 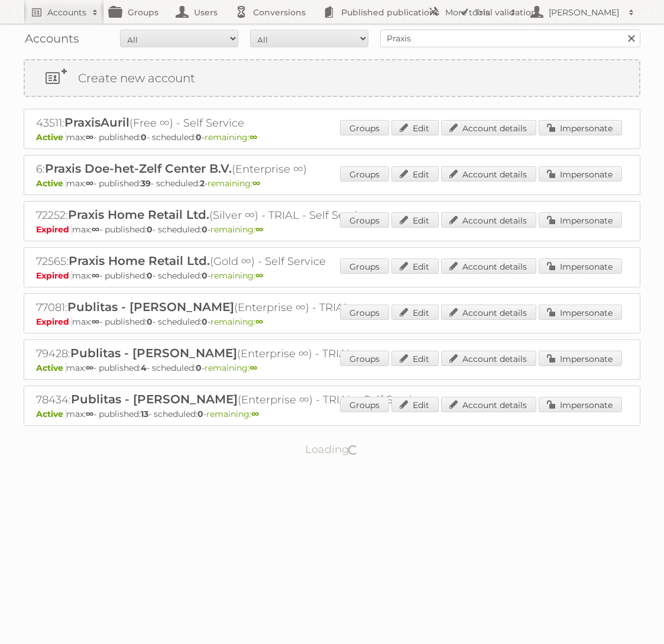 I want to click on h2: 77081: (Enterprise ∞) - TRIAL, so click(x=243, y=307).